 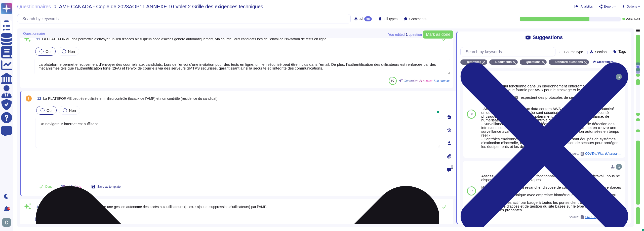 I want to click on span: Fill types, so click(x=391, y=19).